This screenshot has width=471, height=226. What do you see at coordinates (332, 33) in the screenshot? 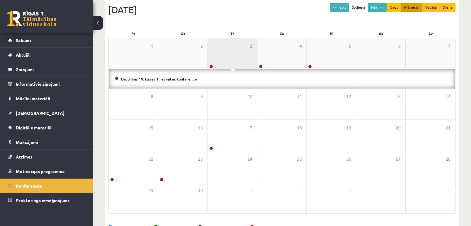
I see `div: Pi` at bounding box center [332, 33].